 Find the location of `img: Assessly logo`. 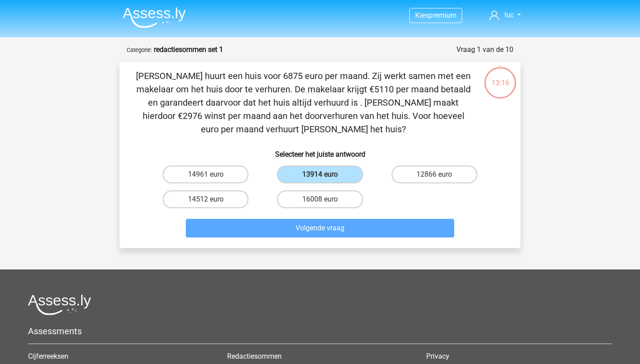

img: Assessly logo is located at coordinates (60, 304).